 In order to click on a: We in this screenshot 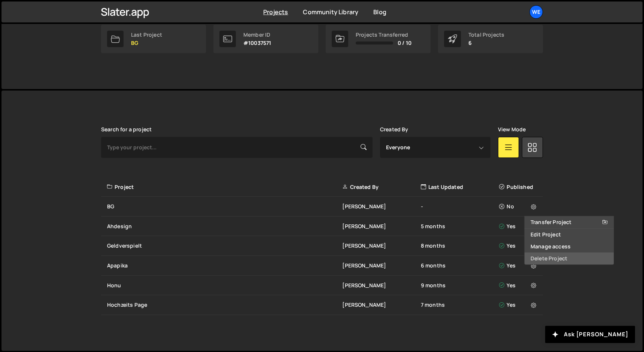, I will do `click(536, 12)`.